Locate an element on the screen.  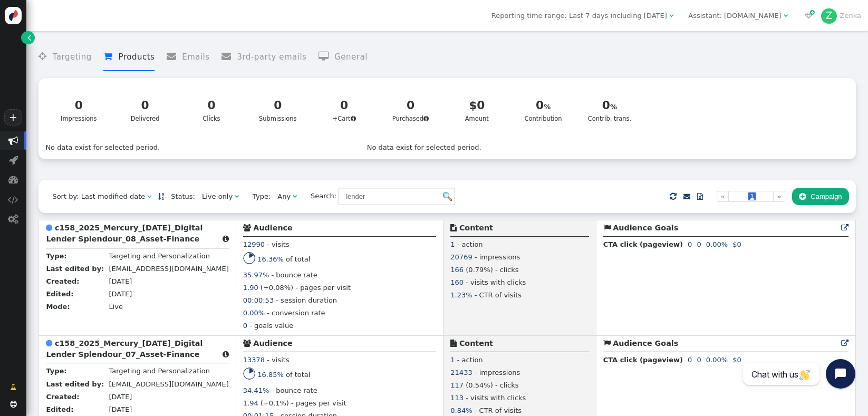
div: Sort by: Last modified date is located at coordinates (98, 197).